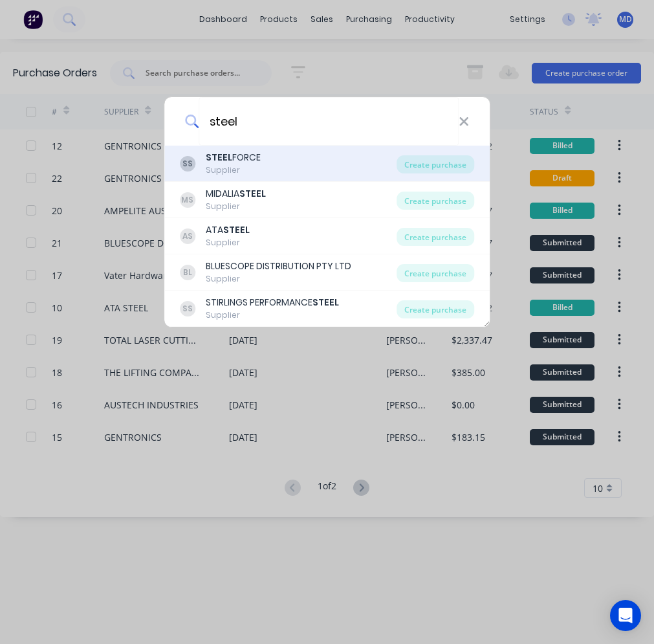  I want to click on div: FORCE, so click(233, 157).